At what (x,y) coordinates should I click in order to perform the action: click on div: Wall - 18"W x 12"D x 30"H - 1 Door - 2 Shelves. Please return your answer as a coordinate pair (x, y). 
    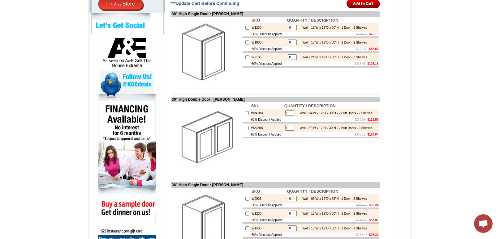
    Looking at the image, I should click on (333, 42).